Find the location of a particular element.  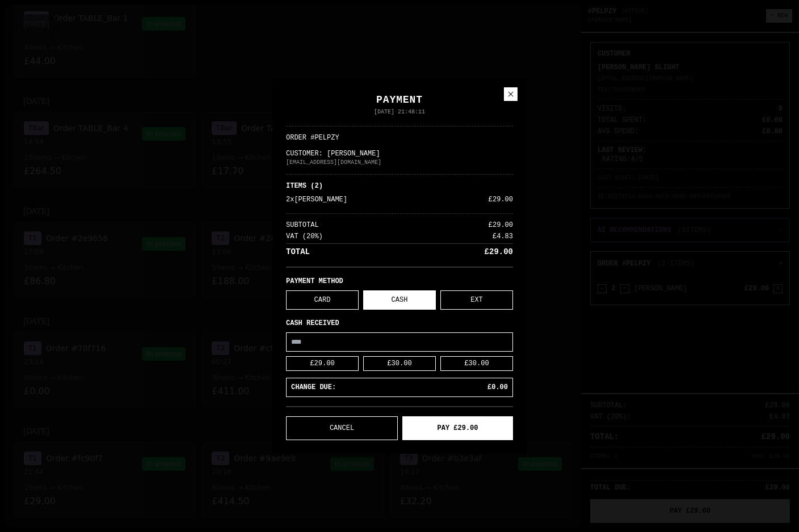

button: £29.00 is located at coordinates (322, 364).